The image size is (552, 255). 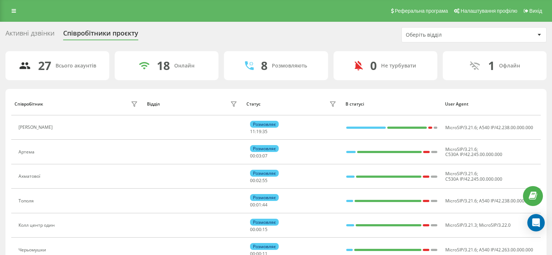 What do you see at coordinates (33, 250) in the screenshot?
I see `div: Черьомушки` at bounding box center [33, 250].